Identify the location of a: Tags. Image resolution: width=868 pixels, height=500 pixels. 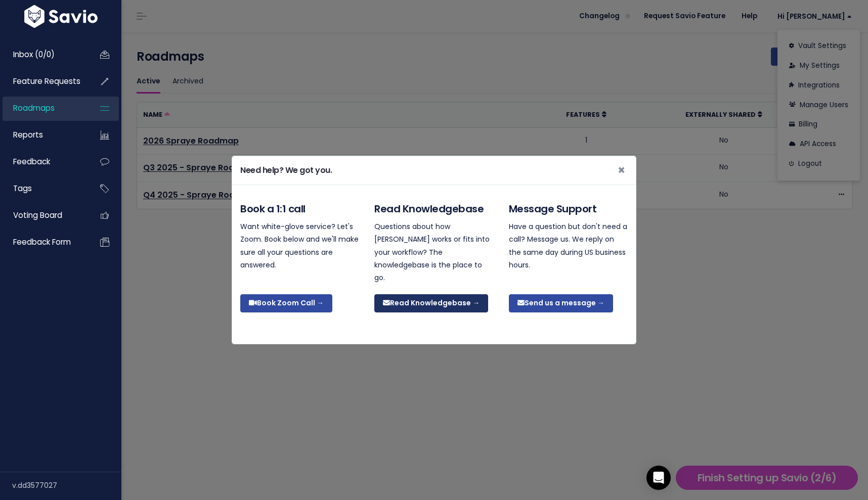
(43, 189).